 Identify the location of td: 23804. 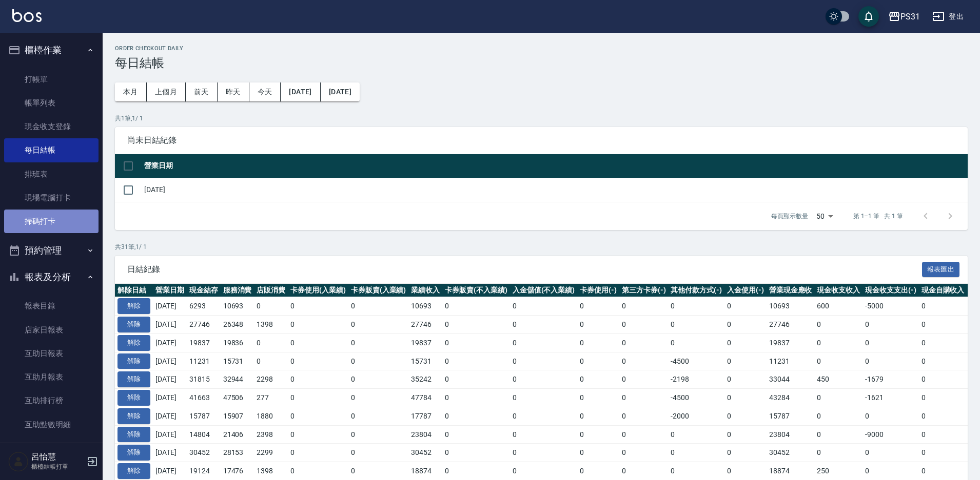
(790, 435).